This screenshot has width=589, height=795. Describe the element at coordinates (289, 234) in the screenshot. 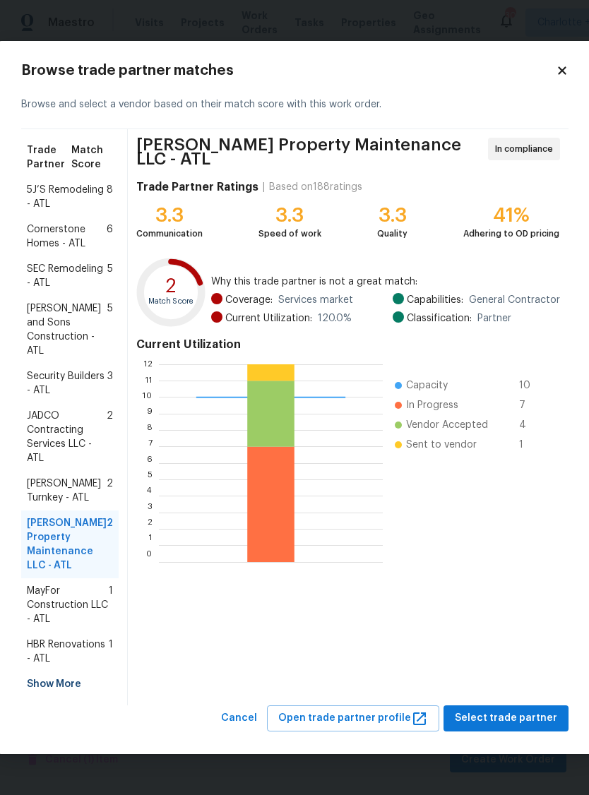

I see `div: Speed of work` at that location.